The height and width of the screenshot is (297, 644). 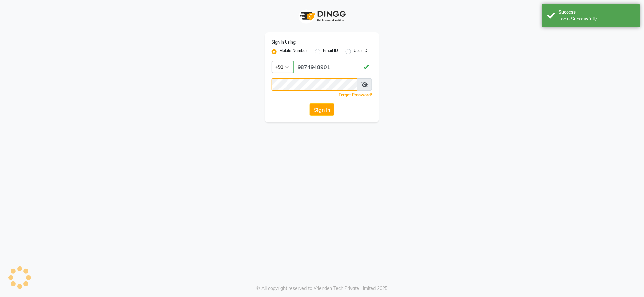 I want to click on label: Sign In Using:, so click(x=284, y=42).